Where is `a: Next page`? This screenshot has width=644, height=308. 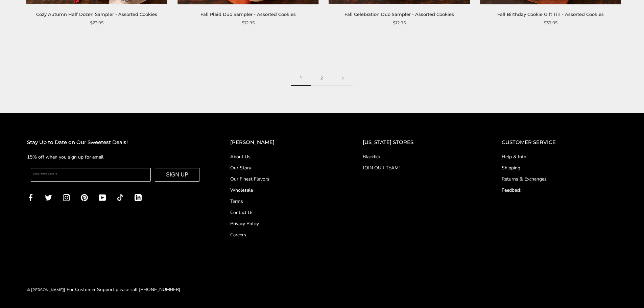
a: Next page is located at coordinates (343, 78).